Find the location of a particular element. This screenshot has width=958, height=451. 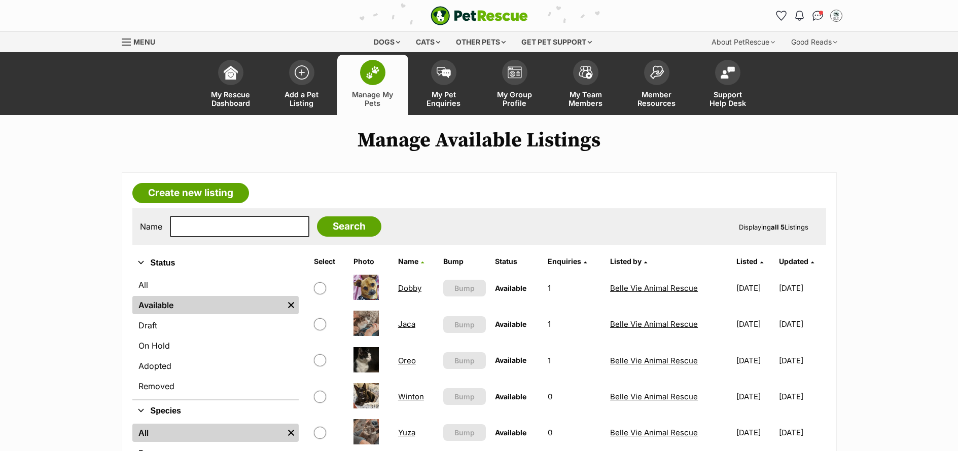

a: Conversations is located at coordinates (818, 16).